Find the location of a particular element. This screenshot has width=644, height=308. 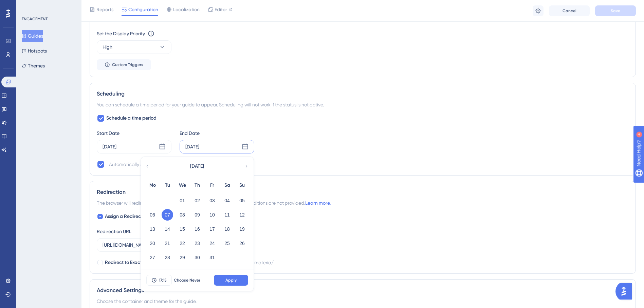

span: Redirect to Exact URL is located at coordinates (128, 262).